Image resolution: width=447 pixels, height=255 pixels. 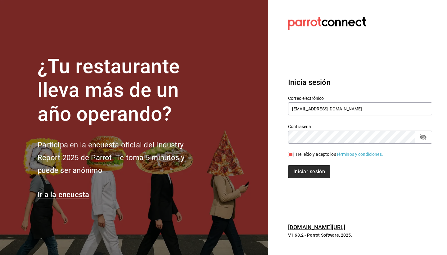 I want to click on a: Términos y condiciones., so click(x=359, y=154).